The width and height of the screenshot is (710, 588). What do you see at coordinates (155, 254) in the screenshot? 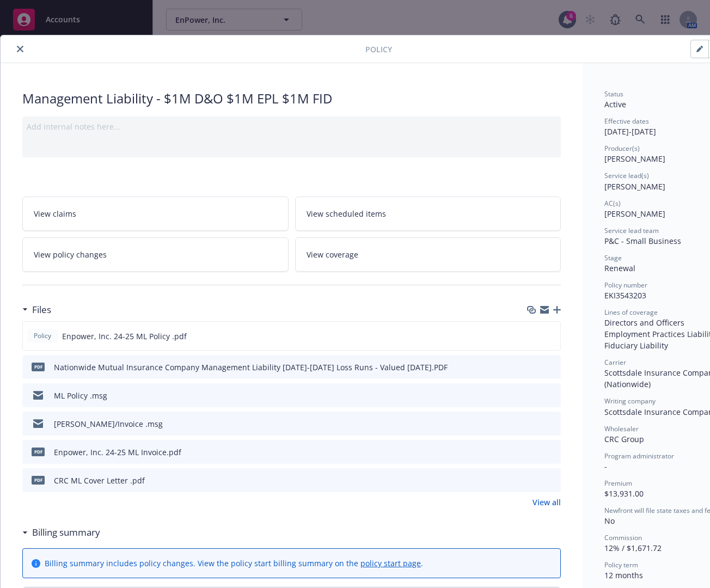
I see `a: View policy changes` at bounding box center [155, 254].